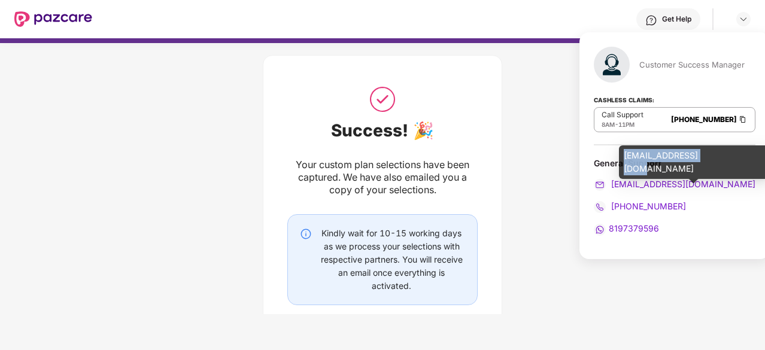 Image resolution: width=765 pixels, height=350 pixels. What do you see at coordinates (382, 177) in the screenshot?
I see `div: Your custom plan selections have been captured. We have also emailed you a copy of your selections.` at bounding box center [382, 177].